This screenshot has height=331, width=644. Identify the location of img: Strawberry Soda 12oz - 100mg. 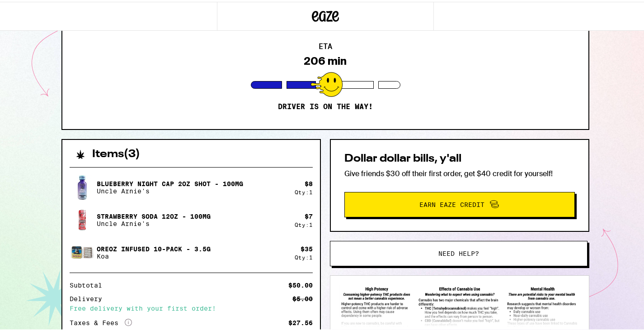
(82, 218).